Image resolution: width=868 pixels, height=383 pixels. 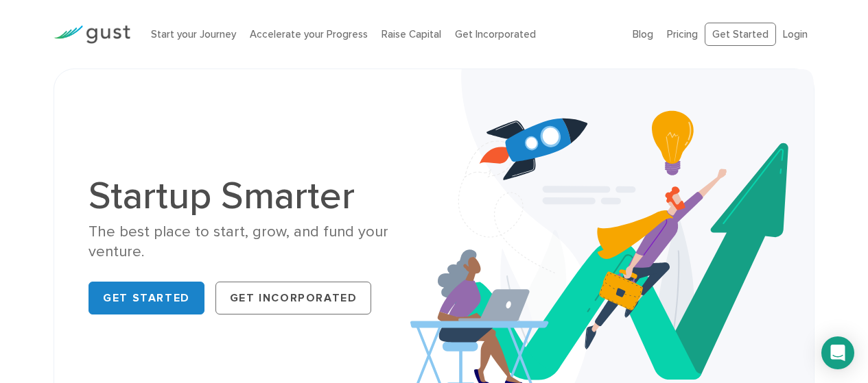 What do you see at coordinates (92, 34) in the screenshot?
I see `img: Gust Logo` at bounding box center [92, 34].